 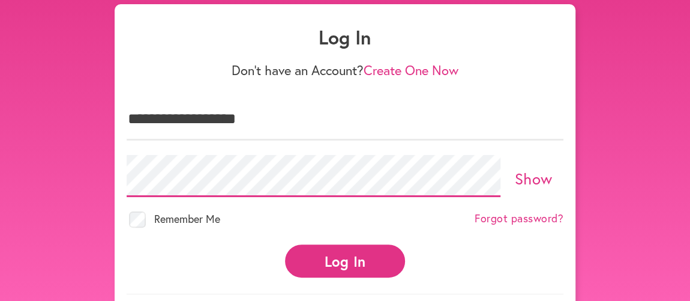 I want to click on p: Don't have an Account?, so click(x=345, y=70).